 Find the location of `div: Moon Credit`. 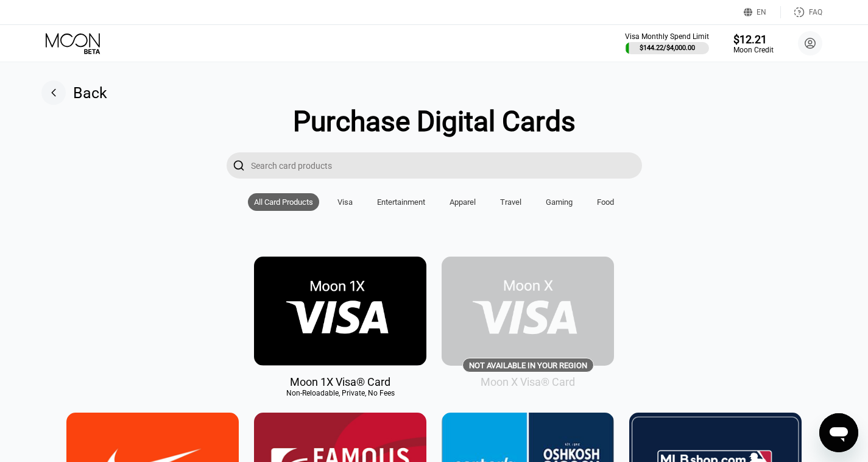

div: Moon Credit is located at coordinates (753, 50).